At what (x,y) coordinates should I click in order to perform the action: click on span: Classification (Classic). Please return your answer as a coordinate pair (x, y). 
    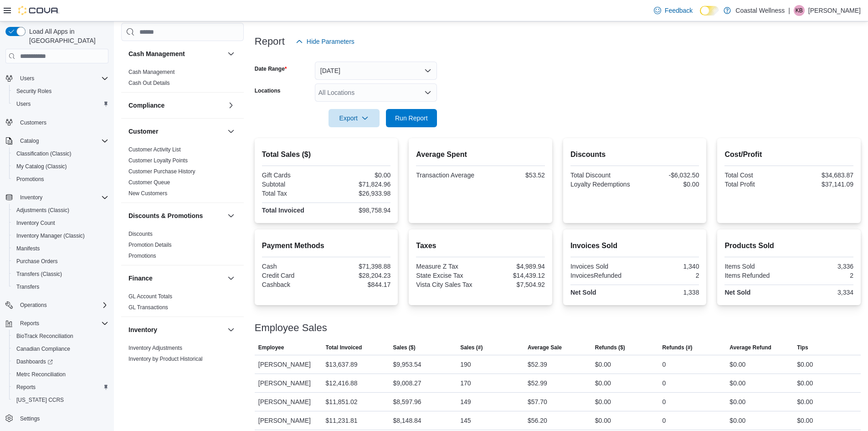
    Looking at the image, I should click on (43, 154).